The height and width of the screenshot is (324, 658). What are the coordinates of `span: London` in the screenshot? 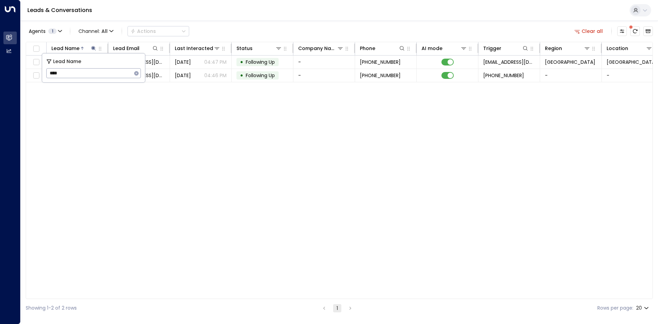 It's located at (570, 62).